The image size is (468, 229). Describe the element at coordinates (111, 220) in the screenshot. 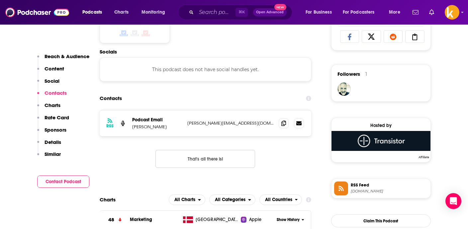

I see `h3: 48` at that location.